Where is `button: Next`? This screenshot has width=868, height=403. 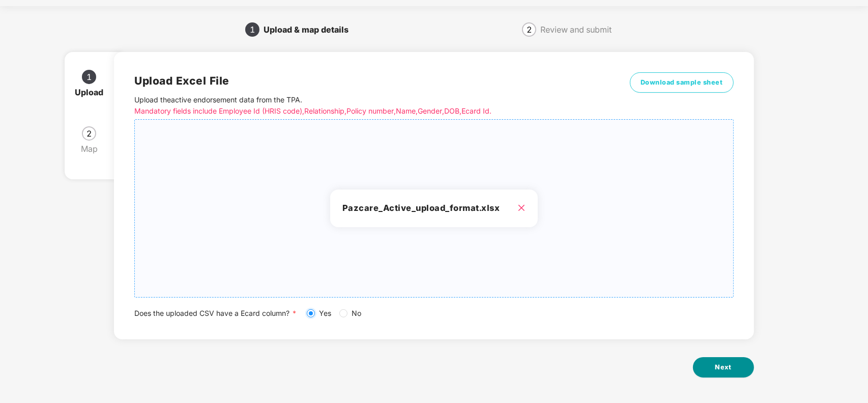 button: Next is located at coordinates (723, 367).